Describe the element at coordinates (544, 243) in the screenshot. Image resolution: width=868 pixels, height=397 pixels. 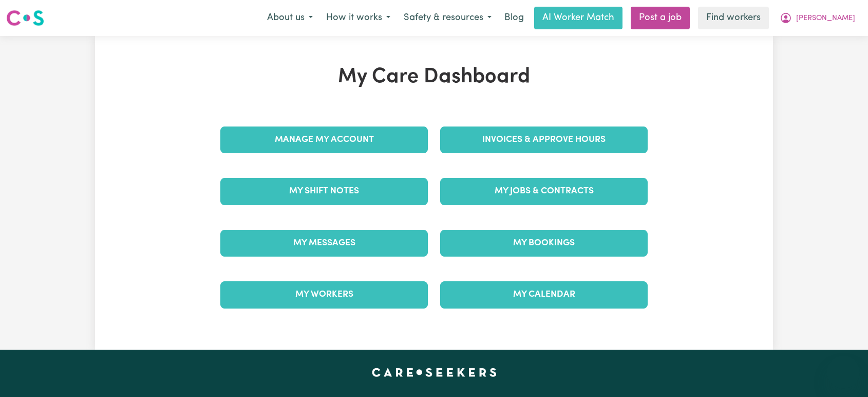
I see `a: My Bookings` at that location.